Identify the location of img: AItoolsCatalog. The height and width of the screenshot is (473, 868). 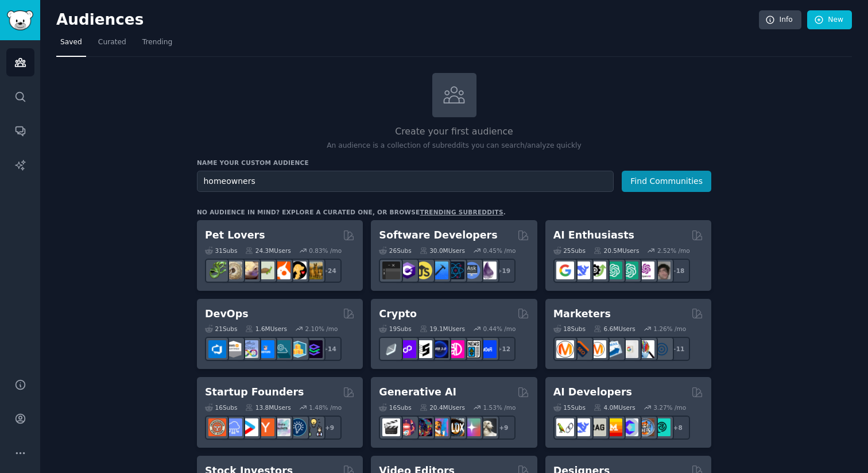
(597, 270).